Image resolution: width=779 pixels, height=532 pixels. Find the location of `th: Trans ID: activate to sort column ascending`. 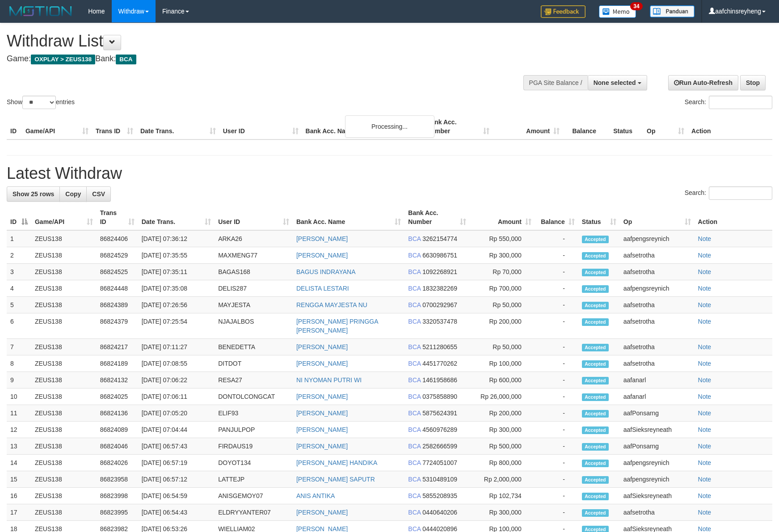

th: Trans ID: activate to sort column ascending is located at coordinates (117, 217).